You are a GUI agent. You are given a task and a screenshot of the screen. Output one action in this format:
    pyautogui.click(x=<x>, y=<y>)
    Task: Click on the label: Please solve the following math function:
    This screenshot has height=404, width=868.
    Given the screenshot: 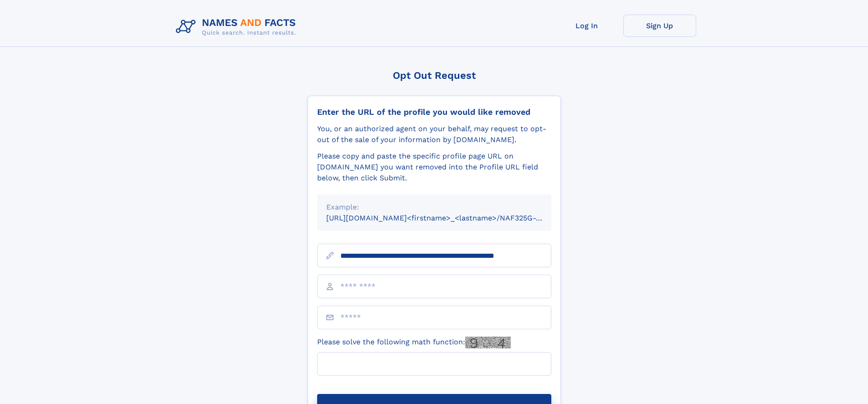 What is the action you would take?
    pyautogui.click(x=413, y=342)
    